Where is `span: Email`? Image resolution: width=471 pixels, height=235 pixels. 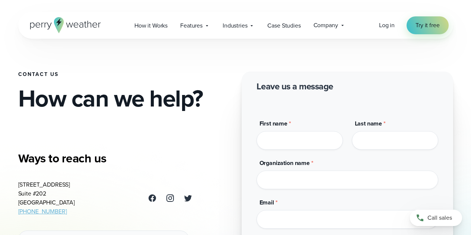
span: Email is located at coordinates (266, 202).